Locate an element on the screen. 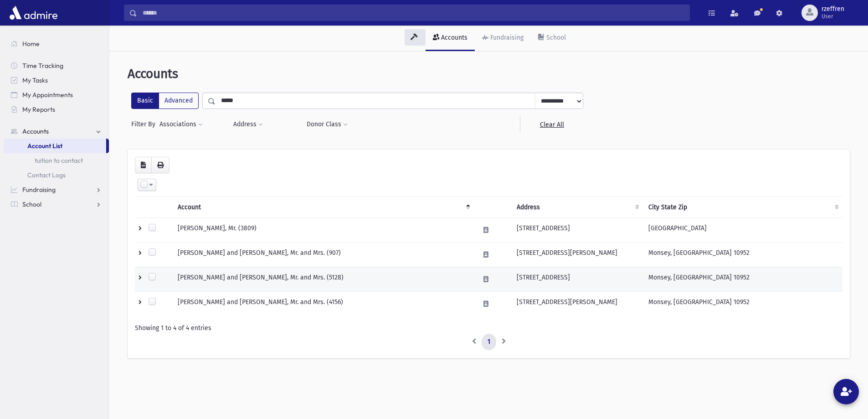 This screenshot has height=419, width=868. a: Clear All is located at coordinates (551, 125).